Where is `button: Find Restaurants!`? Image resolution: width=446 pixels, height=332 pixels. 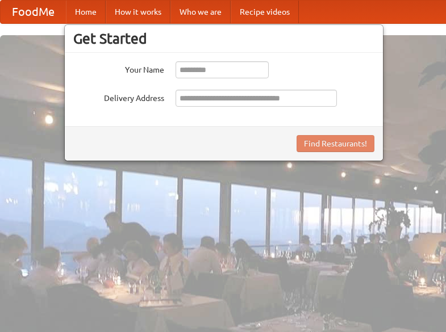
button: Find Restaurants! is located at coordinates (335, 144).